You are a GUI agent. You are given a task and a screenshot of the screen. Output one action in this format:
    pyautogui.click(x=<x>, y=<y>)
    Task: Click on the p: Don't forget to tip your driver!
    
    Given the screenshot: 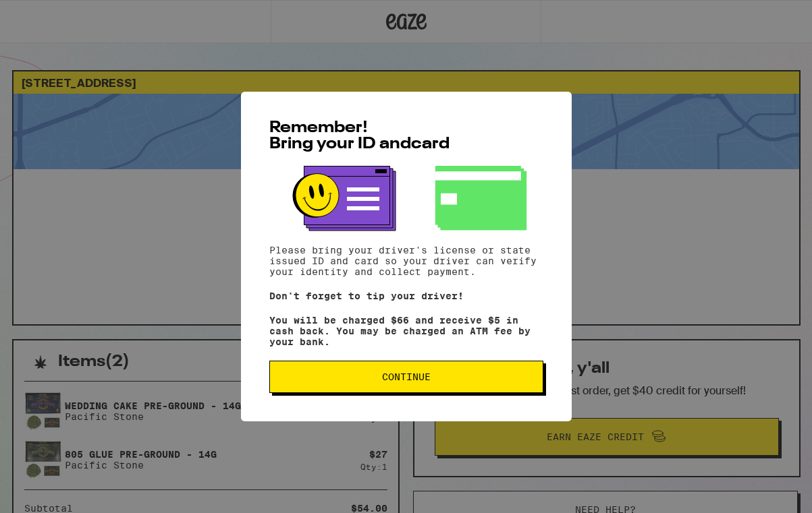 What is the action you would take?
    pyautogui.click(x=406, y=296)
    